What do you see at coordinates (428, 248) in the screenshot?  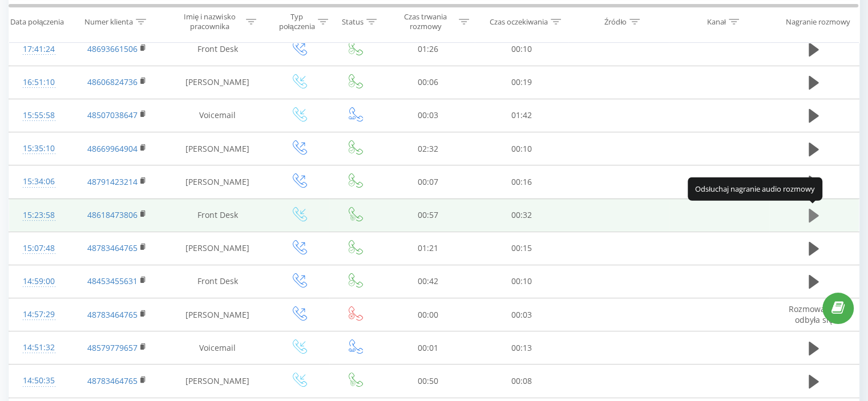 I see `td: 01:21` at bounding box center [428, 248].